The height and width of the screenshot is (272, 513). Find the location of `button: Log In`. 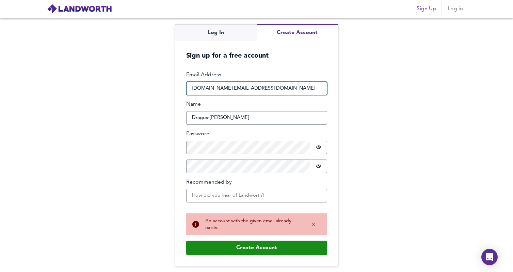

button: Log In is located at coordinates (216, 32).